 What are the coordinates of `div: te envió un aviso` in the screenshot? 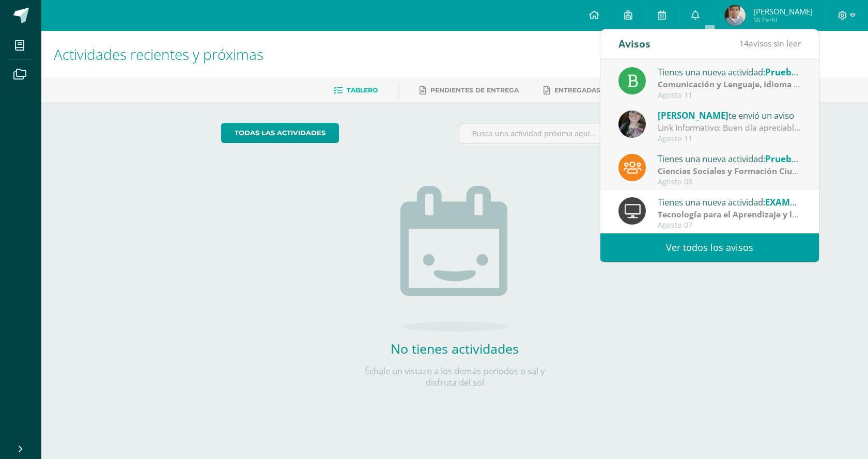 It's located at (729, 115).